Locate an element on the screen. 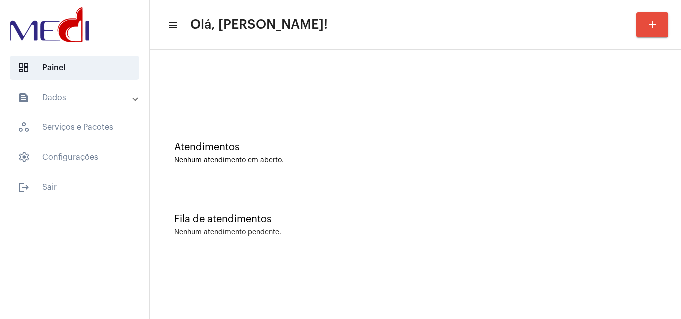  span: Painel is located at coordinates (74, 68).